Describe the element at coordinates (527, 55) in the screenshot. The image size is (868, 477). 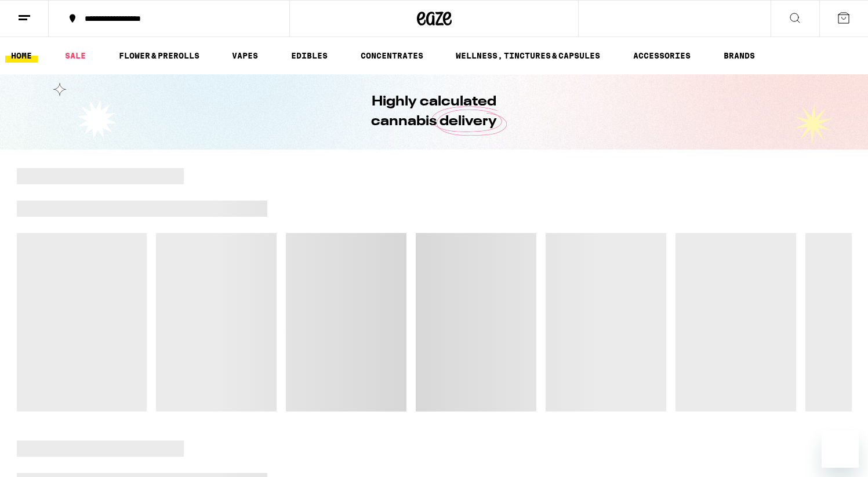
I see `a: WELLNESS, TINCTURES & CAPSULES` at that location.